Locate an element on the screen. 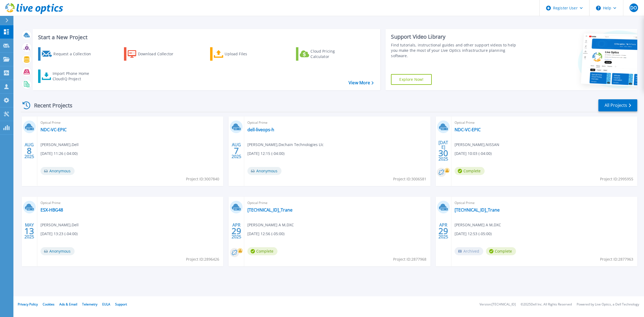  span: Archived is located at coordinates (469, 251).